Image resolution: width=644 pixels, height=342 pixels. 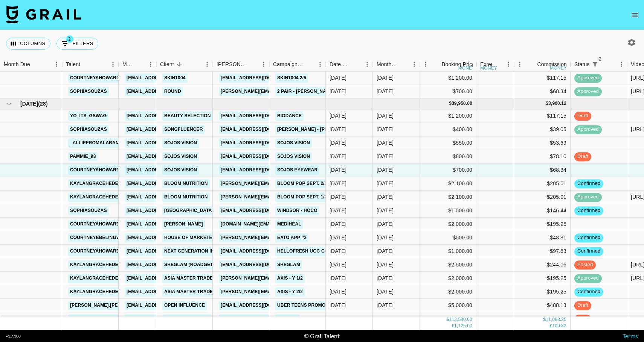 What do you see at coordinates (292, 238) in the screenshot?
I see `a: Eato App #2` at bounding box center [292, 238].